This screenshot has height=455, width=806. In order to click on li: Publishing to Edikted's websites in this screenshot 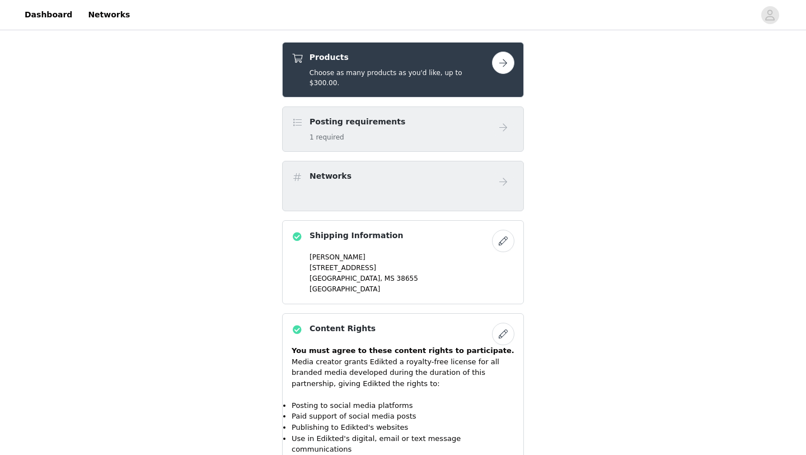, I will do `click(403, 427)`.